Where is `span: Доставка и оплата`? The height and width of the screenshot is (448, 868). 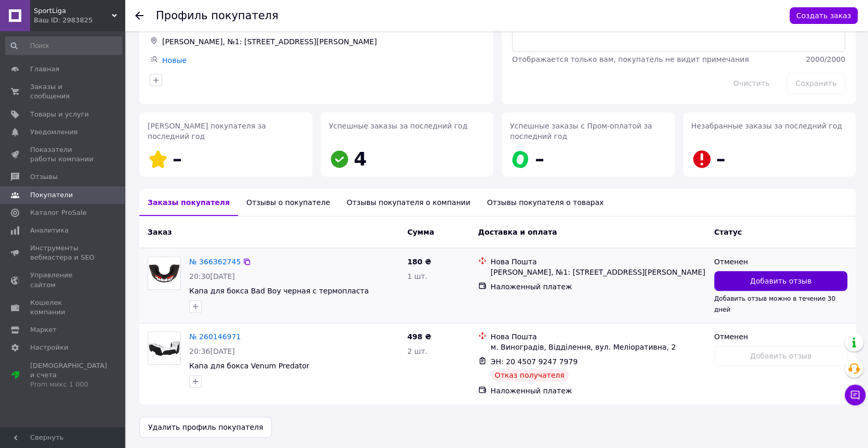 span: Доставка и оплата is located at coordinates (518, 232).